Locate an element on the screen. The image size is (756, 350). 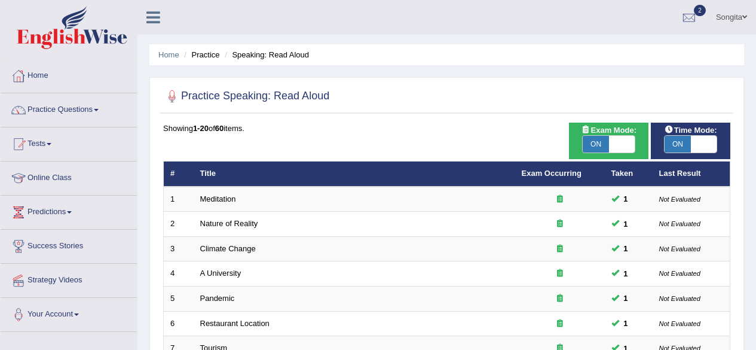
a: A University is located at coordinates (220, 272).